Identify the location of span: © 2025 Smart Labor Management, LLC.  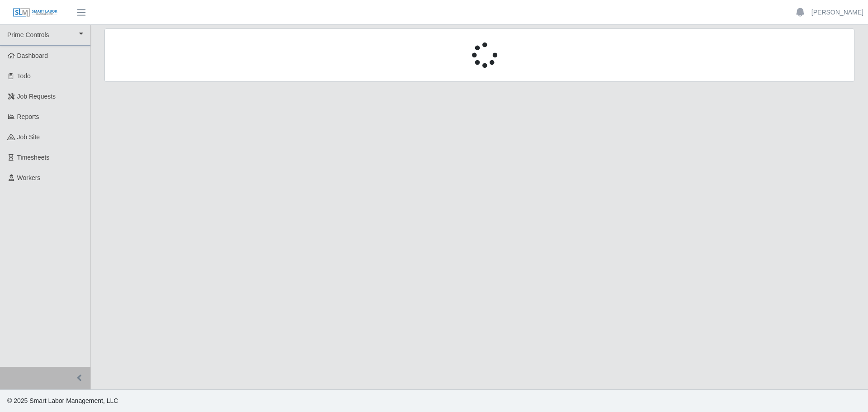
(62, 401).